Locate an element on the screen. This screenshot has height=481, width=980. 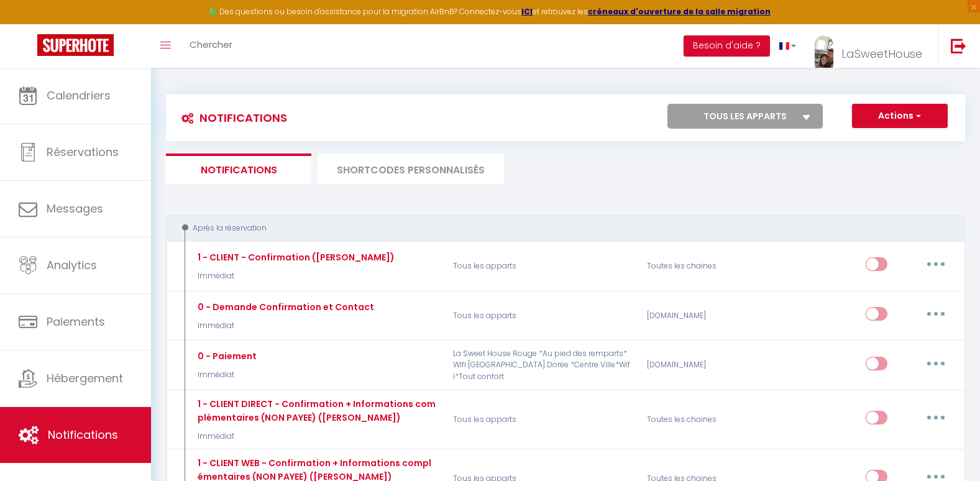
span: Paiements is located at coordinates (76, 321).